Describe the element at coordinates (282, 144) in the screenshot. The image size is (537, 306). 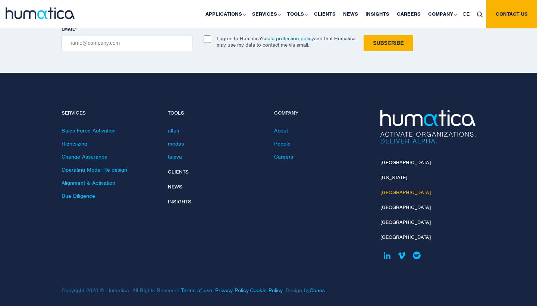
I see `a: People` at that location.